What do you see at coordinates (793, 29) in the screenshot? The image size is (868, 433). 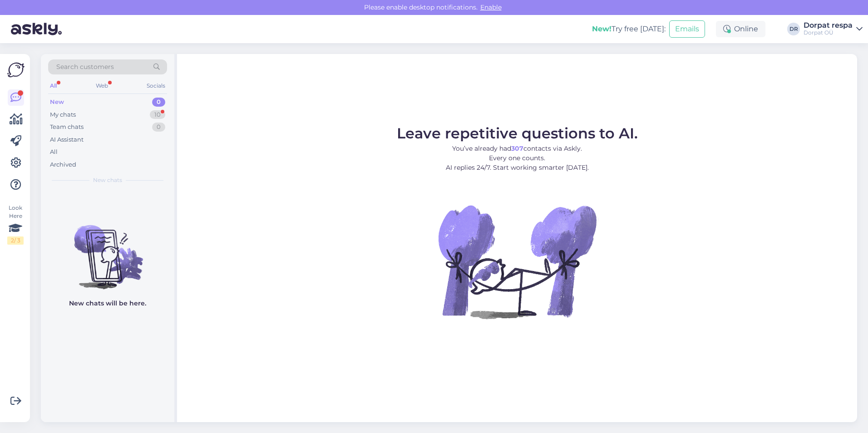 I see `div: DR` at bounding box center [793, 29].